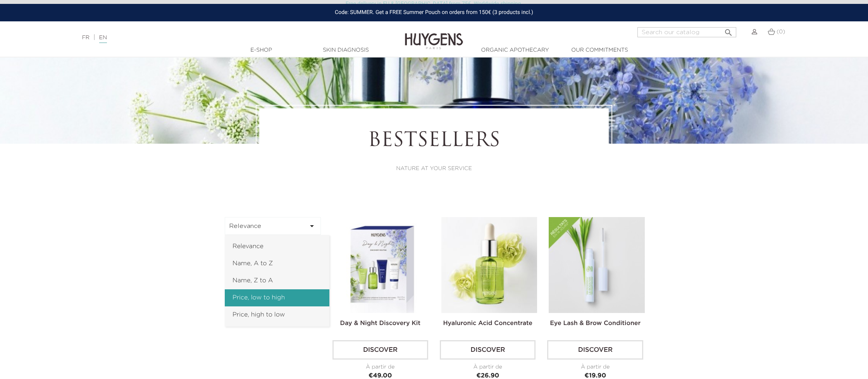 The image size is (868, 379). Describe the element at coordinates (489, 264) in the screenshot. I see `img: Hyaluronic Acid Concentrate` at that location.